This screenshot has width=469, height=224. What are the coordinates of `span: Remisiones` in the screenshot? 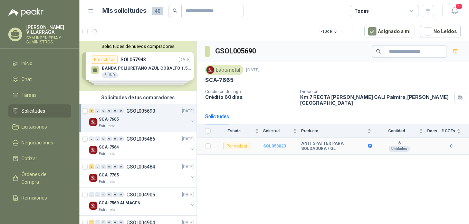 It's located at (34, 198).